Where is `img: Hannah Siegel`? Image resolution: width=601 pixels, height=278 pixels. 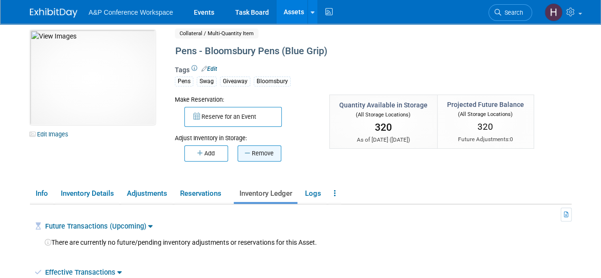
img: Hannah Siegel is located at coordinates (554, 12).